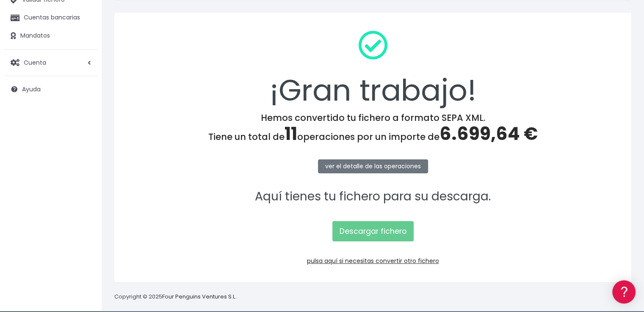  I want to click on h4: Hemos convertido tu fichero a formato SEPA XML. Tiene un total de operaciones por un importe de, so click(373, 129).